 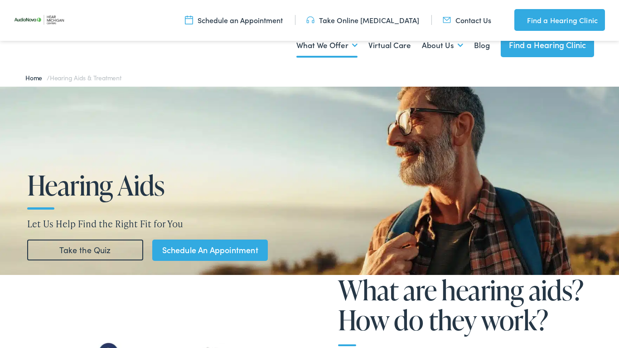 I want to click on a: About Us, so click(x=442, y=45).